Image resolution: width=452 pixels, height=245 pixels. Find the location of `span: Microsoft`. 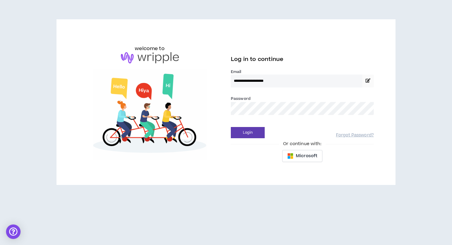

span: Microsoft is located at coordinates (306, 156).